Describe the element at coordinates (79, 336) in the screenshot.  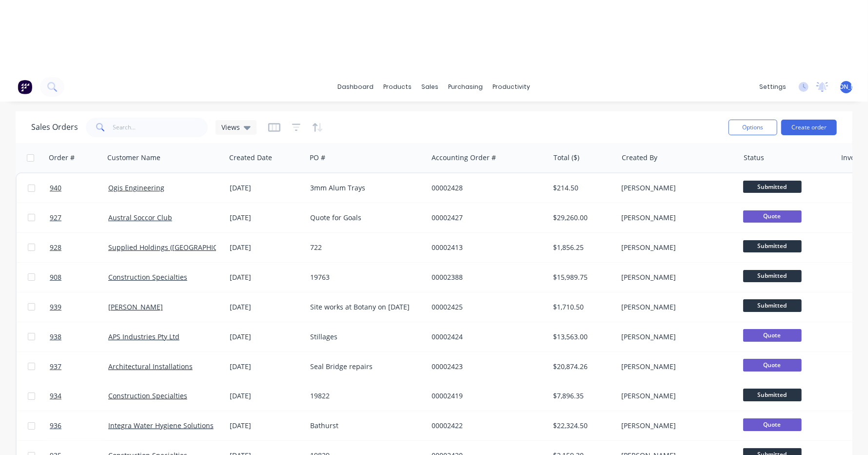
I see `a: 938` at that location.